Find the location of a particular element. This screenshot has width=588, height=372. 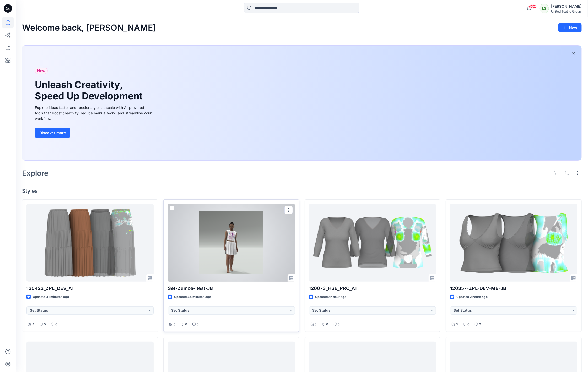

p: Updated 2 hours ago is located at coordinates (472, 297).